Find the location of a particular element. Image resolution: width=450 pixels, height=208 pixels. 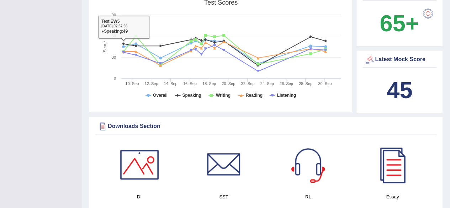

tspan: Overall is located at coordinates (160, 95).